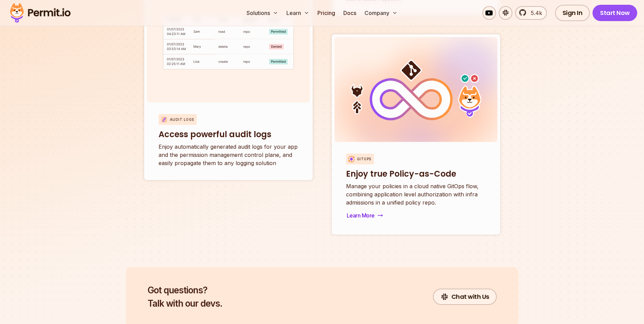 Image resolution: width=644 pixels, height=324 pixels. Describe the element at coordinates (326, 13) in the screenshot. I see `a: Pricing` at that location.